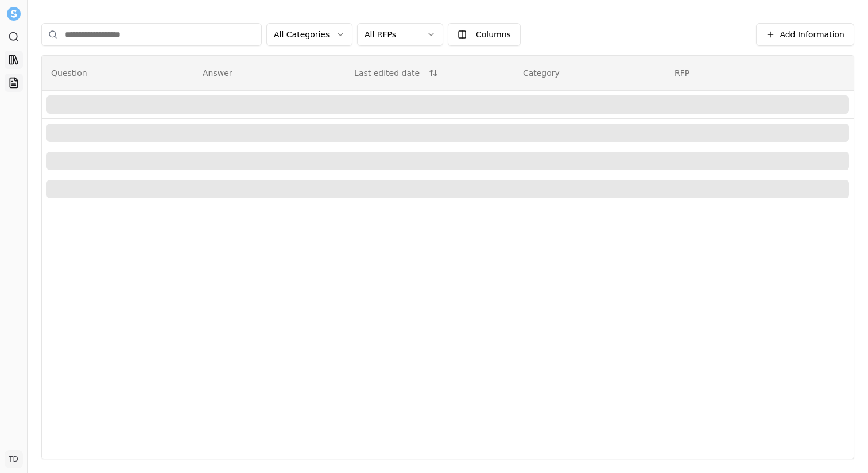  I want to click on th: Answer, so click(269, 73).